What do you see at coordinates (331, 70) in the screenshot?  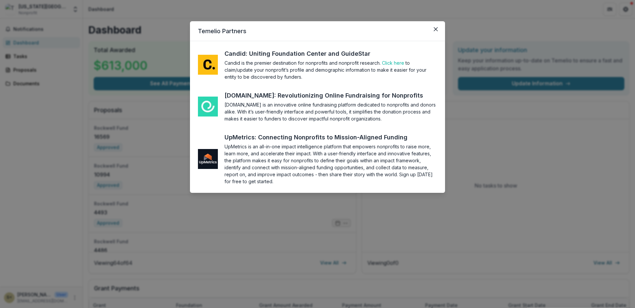 I see `section: Candid is the premier destination for nonprofits and nonprofit research. to claim/update your non...` at bounding box center [331, 70].